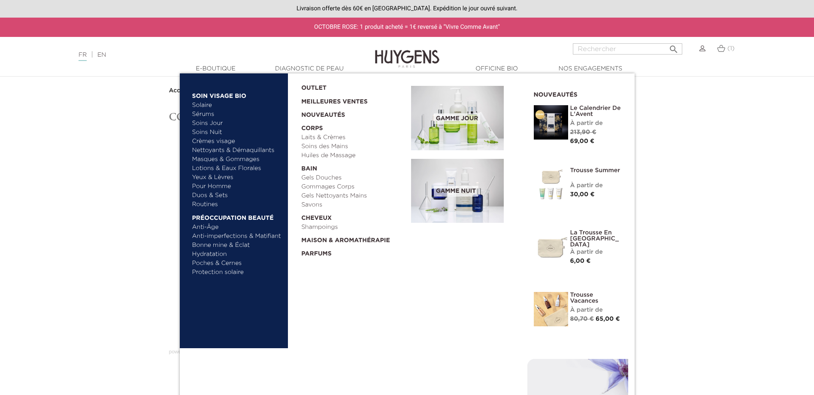 Image resolution: width=814 pixels, height=395 pixels. What do you see at coordinates (237, 216) in the screenshot?
I see `a: Préoccupation beauté` at bounding box center [237, 216].